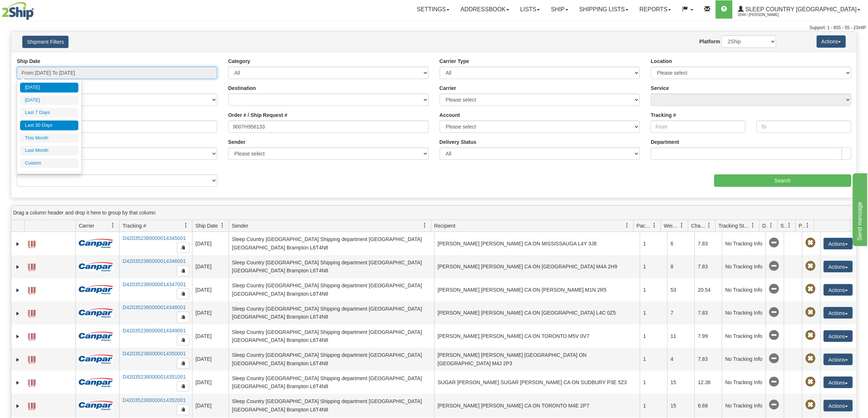 The height and width of the screenshot is (418, 868). What do you see at coordinates (458, 142) in the screenshot?
I see `label: Delivery Status` at bounding box center [458, 142].